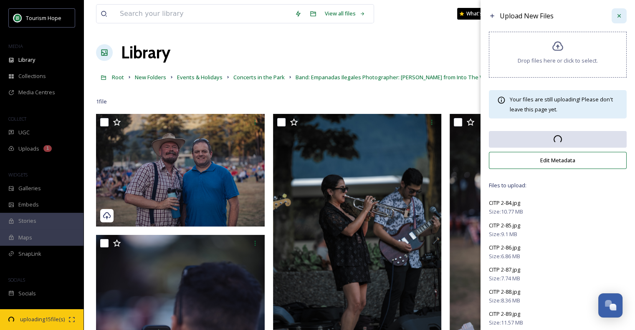  What do you see at coordinates (478, 14) in the screenshot?
I see `div: What's New` at bounding box center [478, 14].